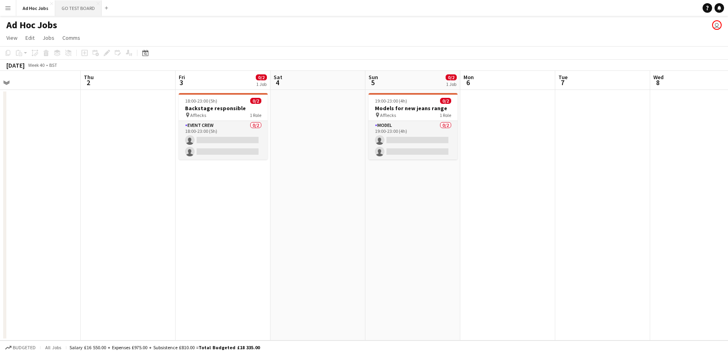  Describe the element at coordinates (229, 347) in the screenshot. I see `span: Total Budgeted £18 335.00` at that location.